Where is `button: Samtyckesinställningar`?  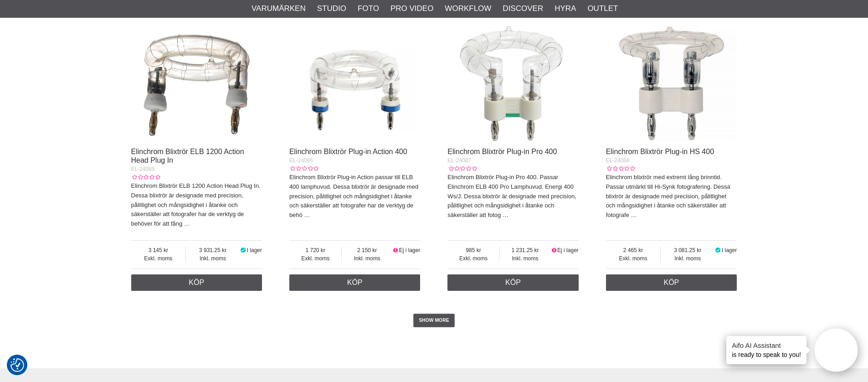
button: Samtyckesinställningar is located at coordinates (17, 365).